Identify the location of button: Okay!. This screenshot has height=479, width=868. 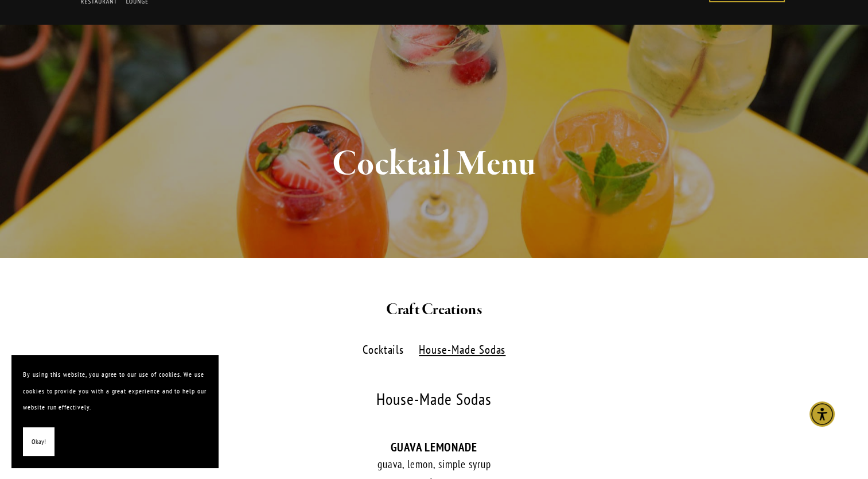
(38, 441).